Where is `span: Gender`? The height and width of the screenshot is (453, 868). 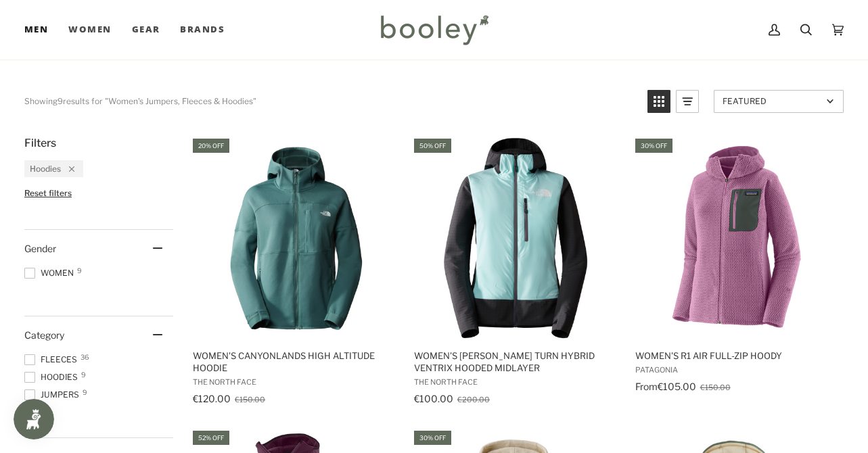
span: Gender is located at coordinates (40, 248).